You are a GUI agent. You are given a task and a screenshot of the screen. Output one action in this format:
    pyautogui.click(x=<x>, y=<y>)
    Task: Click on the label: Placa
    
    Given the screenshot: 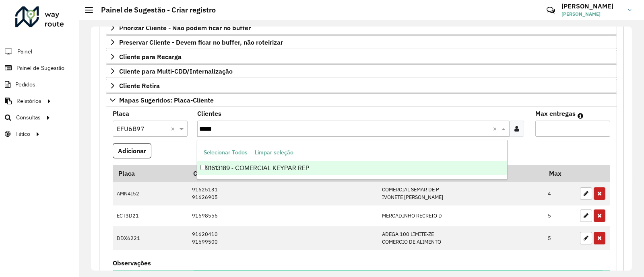 What is the action you would take?
    pyautogui.click(x=121, y=113)
    